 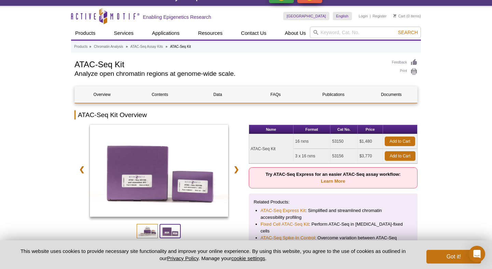 I want to click on a: About Us, so click(x=296, y=33).